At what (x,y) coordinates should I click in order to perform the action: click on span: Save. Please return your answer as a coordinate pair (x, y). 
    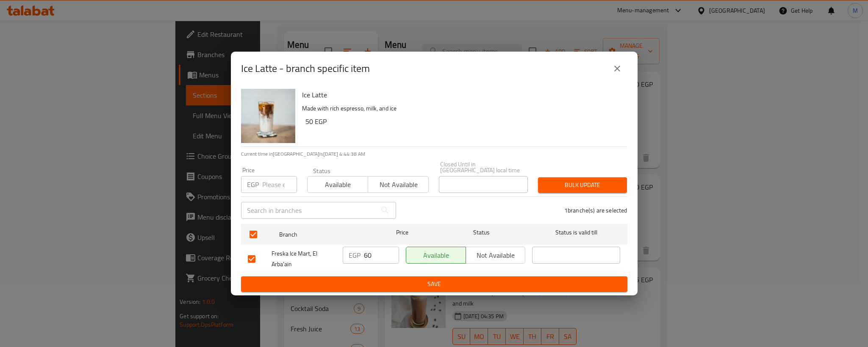
    Looking at the image, I should click on (434, 284).